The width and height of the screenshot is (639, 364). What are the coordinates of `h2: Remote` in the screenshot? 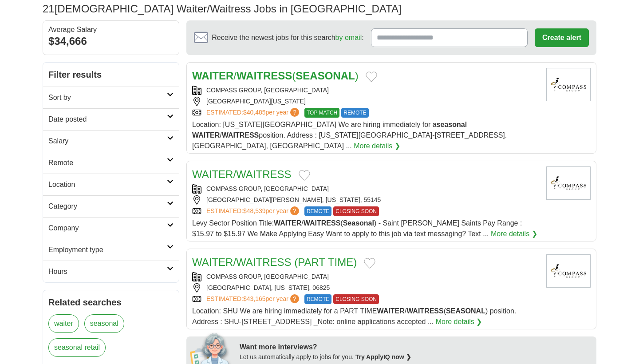 It's located at (107, 163).